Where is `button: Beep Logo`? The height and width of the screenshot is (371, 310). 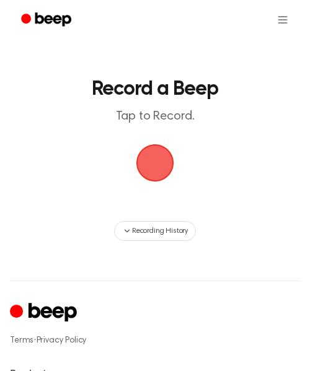 button: Beep Logo is located at coordinates (155, 163).